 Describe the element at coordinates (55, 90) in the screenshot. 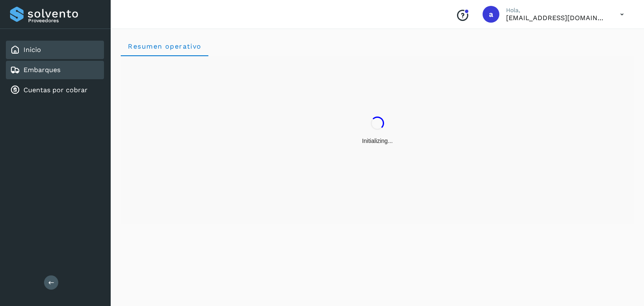

I see `a: Cuentas por cobrar` at that location.